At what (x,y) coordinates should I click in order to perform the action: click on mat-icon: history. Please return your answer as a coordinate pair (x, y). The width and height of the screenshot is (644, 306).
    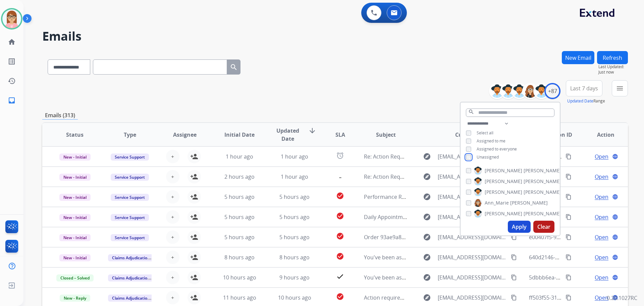
    Looking at the image, I should click on (12, 81).